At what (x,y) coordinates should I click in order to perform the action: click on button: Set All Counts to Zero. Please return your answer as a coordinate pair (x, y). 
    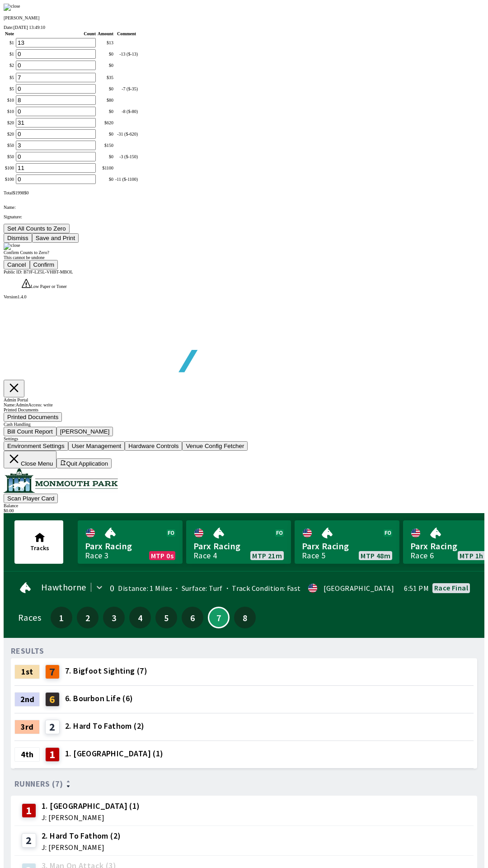
    Looking at the image, I should click on (37, 228).